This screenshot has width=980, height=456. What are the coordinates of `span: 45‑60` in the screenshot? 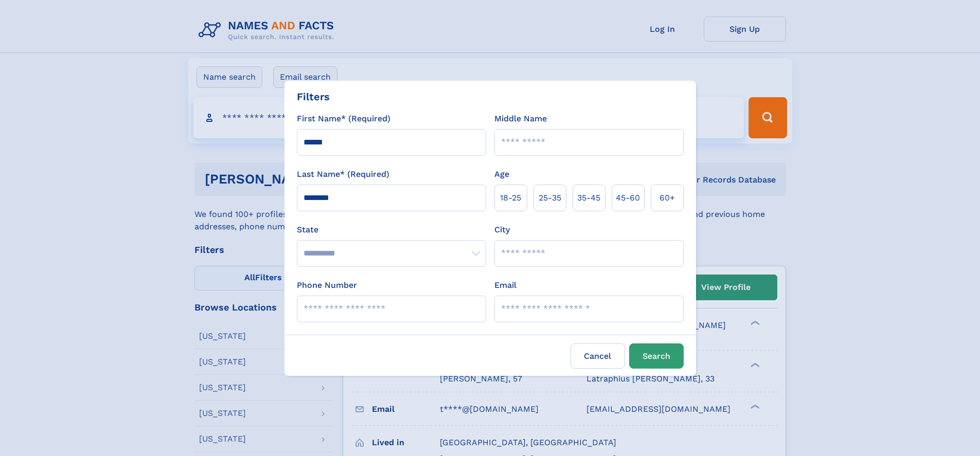 It's located at (627, 198).